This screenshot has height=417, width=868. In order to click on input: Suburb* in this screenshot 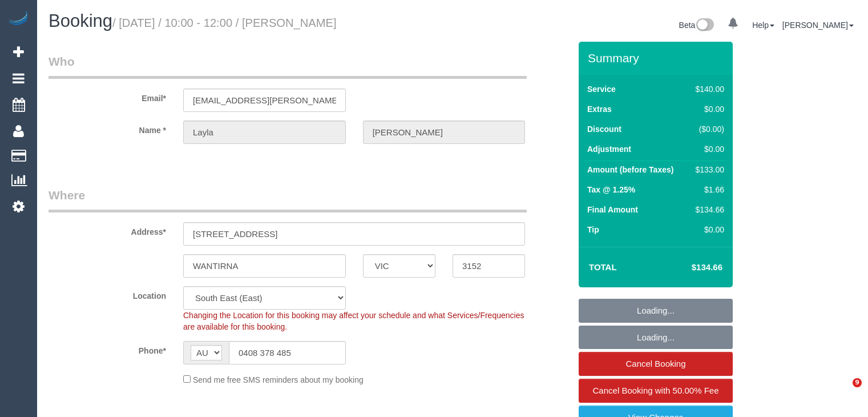, I will do `click(264, 265)`.